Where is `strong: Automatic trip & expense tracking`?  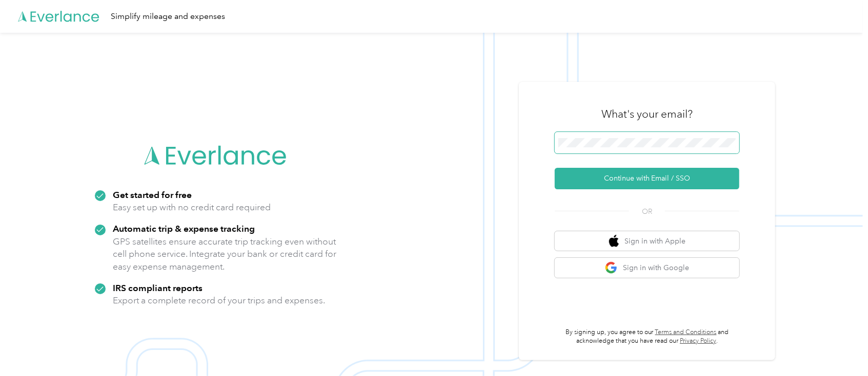 strong: Automatic trip & expense tracking is located at coordinates (184, 228).